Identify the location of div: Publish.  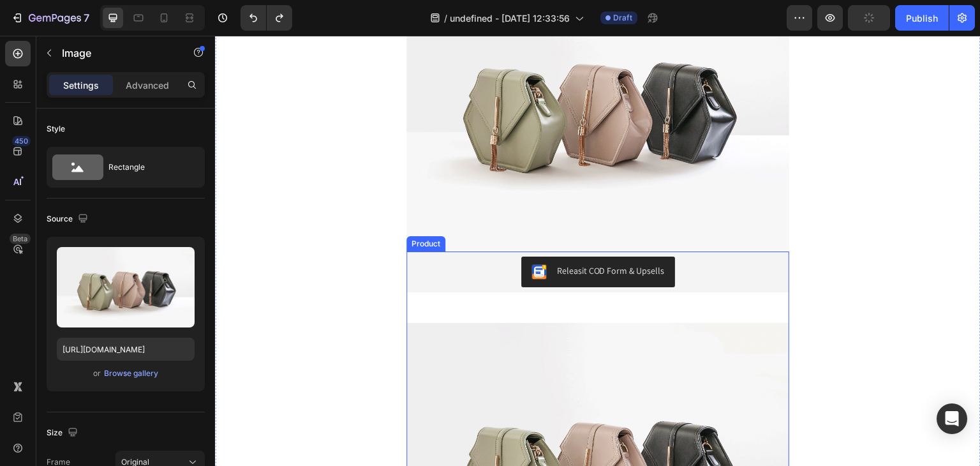
(922, 18).